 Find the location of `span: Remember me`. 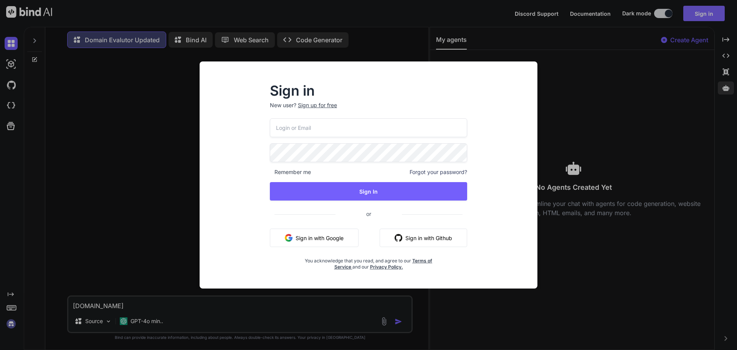

span: Remember me is located at coordinates (290, 172).